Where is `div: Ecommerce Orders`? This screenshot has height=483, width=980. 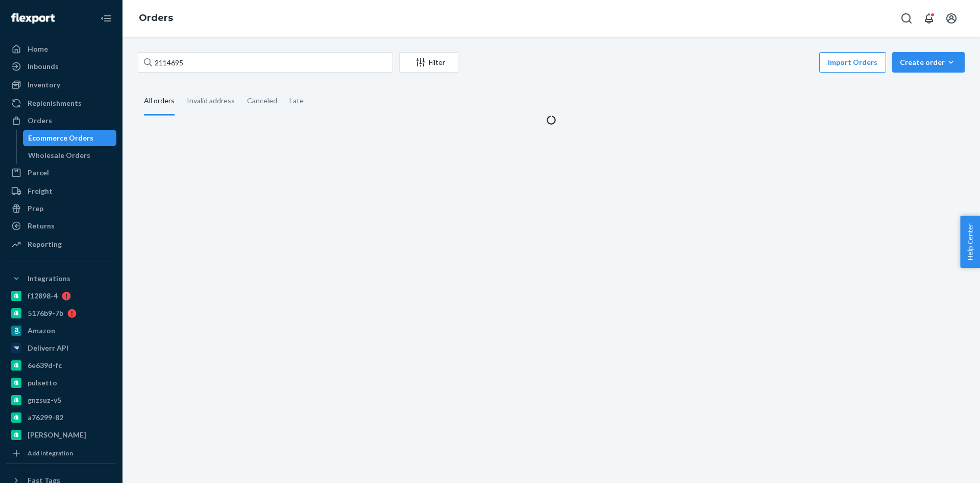
div: Ecommerce Orders is located at coordinates (61, 138).